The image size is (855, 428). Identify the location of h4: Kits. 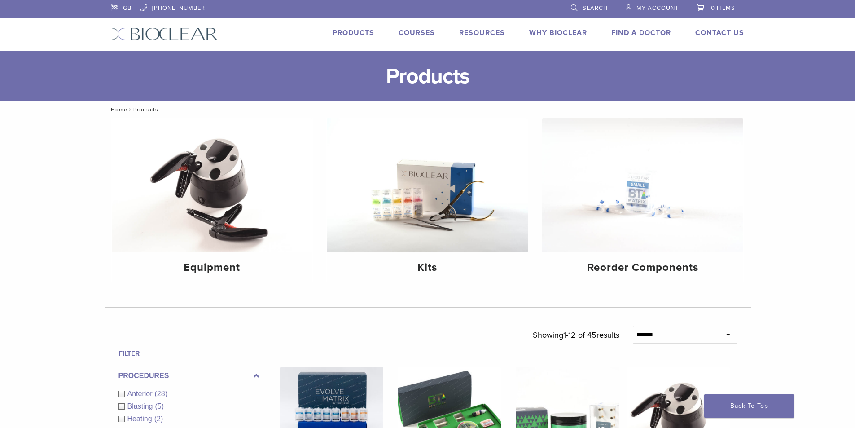
(427, 268).